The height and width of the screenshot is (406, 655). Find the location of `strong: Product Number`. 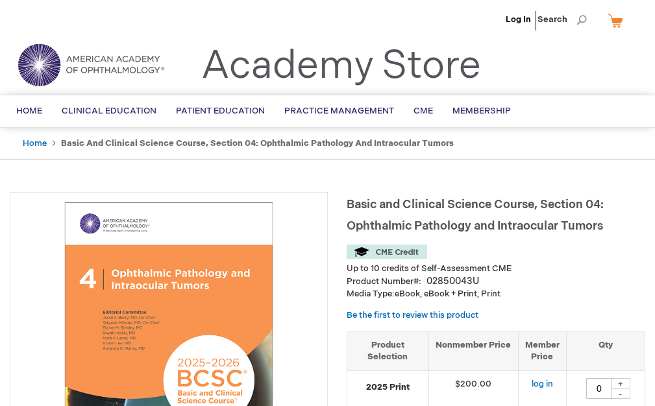

strong: Product Number is located at coordinates (384, 282).